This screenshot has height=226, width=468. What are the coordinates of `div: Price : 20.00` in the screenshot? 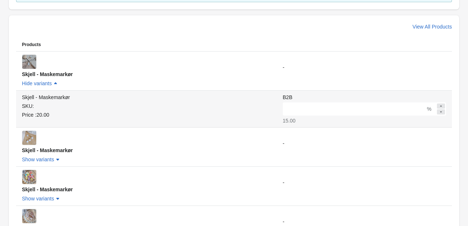 It's located at (146, 115).